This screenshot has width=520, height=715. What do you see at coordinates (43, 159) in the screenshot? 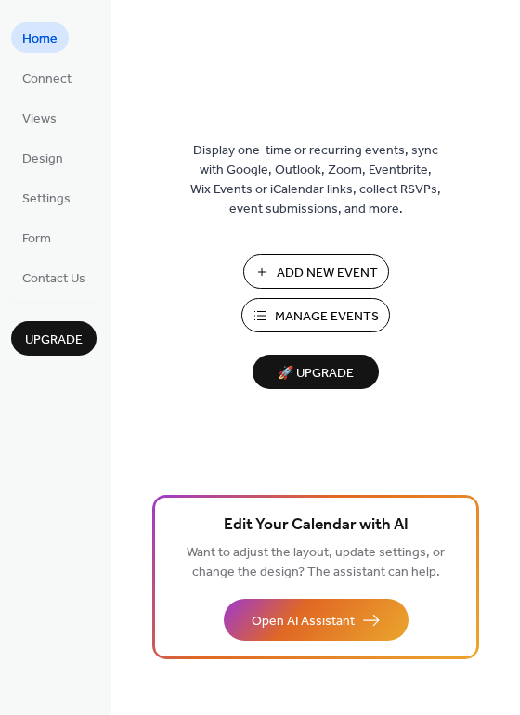
I see `span: Design` at bounding box center [43, 159].